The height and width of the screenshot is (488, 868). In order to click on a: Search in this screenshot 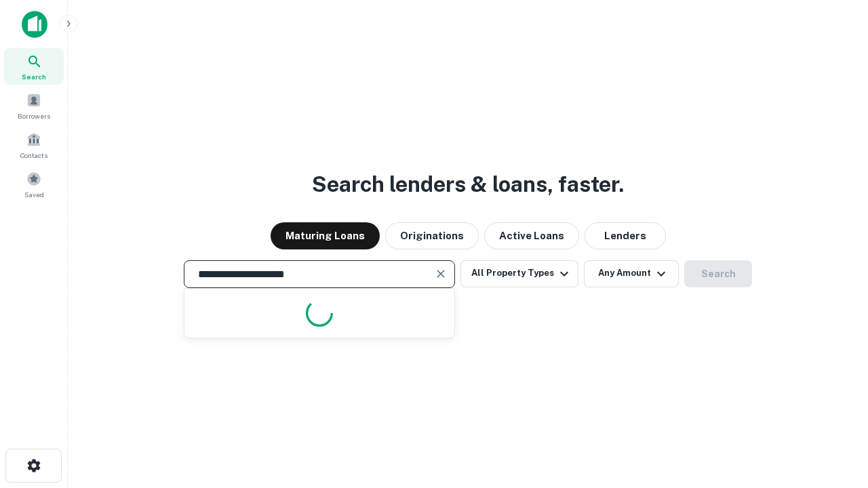, I will do `click(34, 67)`.